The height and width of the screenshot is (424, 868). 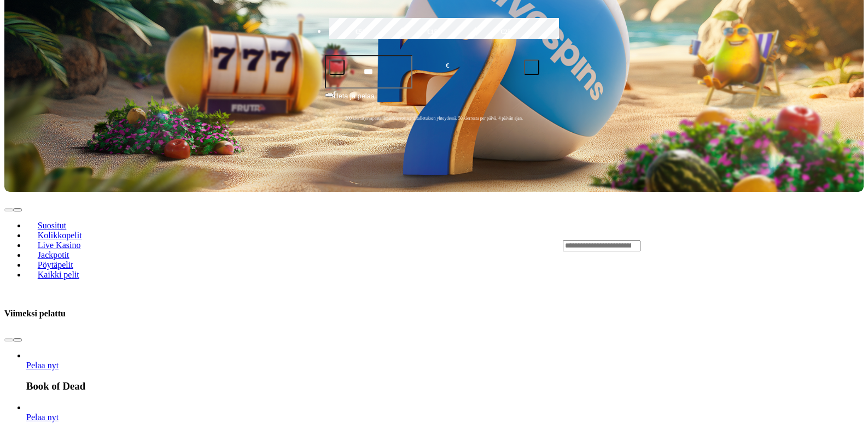 I want to click on span: Kolikkopelit, so click(x=59, y=235).